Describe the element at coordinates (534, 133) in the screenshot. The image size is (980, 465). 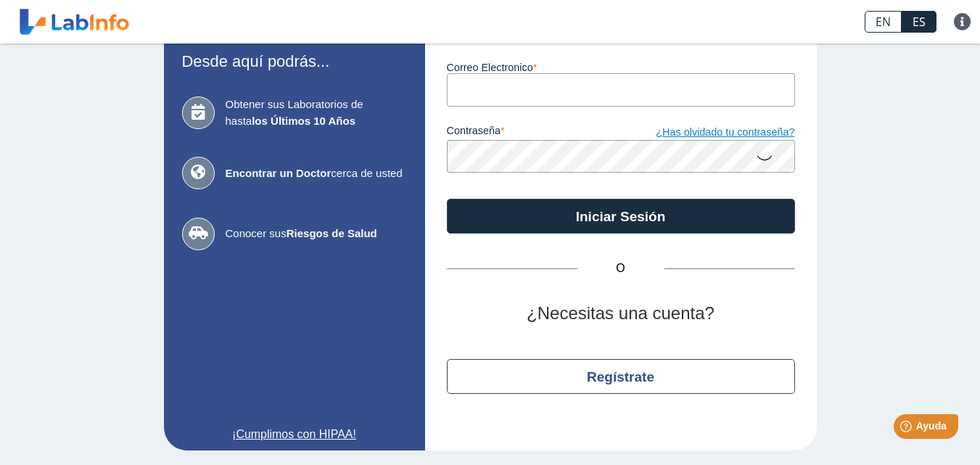
I see `label: contraseña` at that location.